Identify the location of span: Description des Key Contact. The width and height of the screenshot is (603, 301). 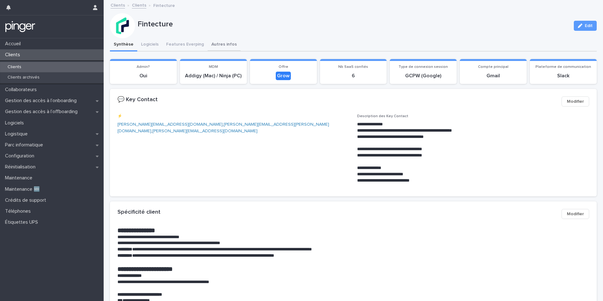
(383, 116).